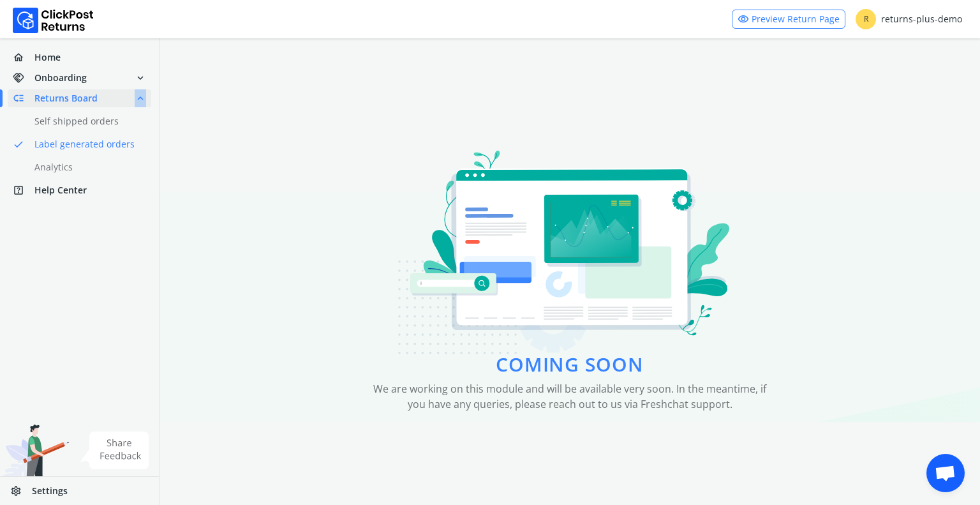  I want to click on img: coming_soon, so click(570, 252).